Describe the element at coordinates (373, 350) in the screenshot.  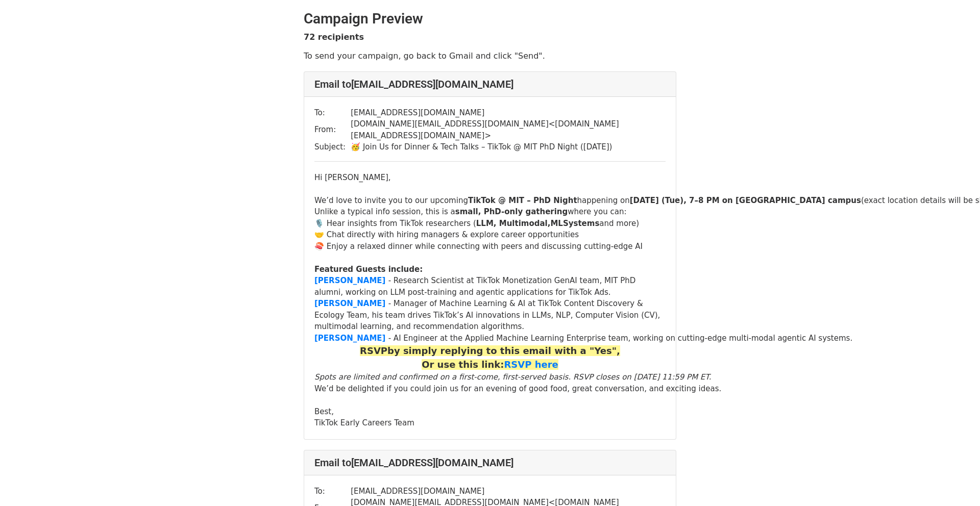
I see `strong: RSVP` at that location.